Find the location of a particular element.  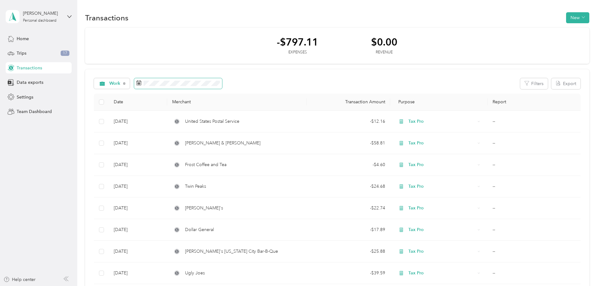

span: Purpose is located at coordinates (405, 102).